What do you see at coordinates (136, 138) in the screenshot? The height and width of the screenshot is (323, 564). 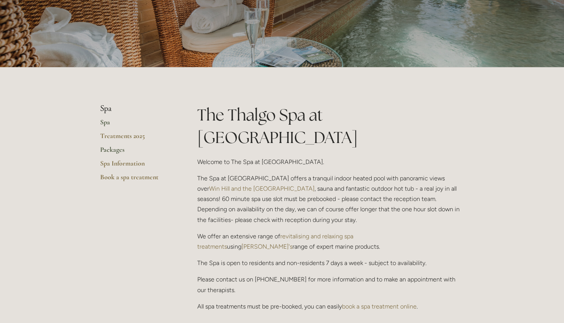 I see `a: Treatments 2025` at bounding box center [136, 138].